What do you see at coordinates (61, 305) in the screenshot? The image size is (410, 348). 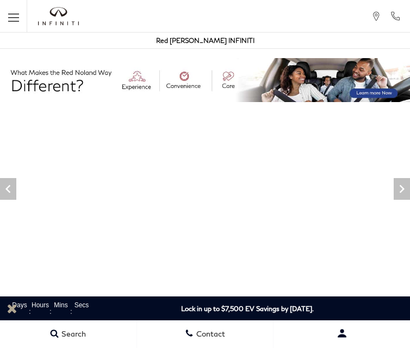 I see `span: Mins` at bounding box center [61, 305].